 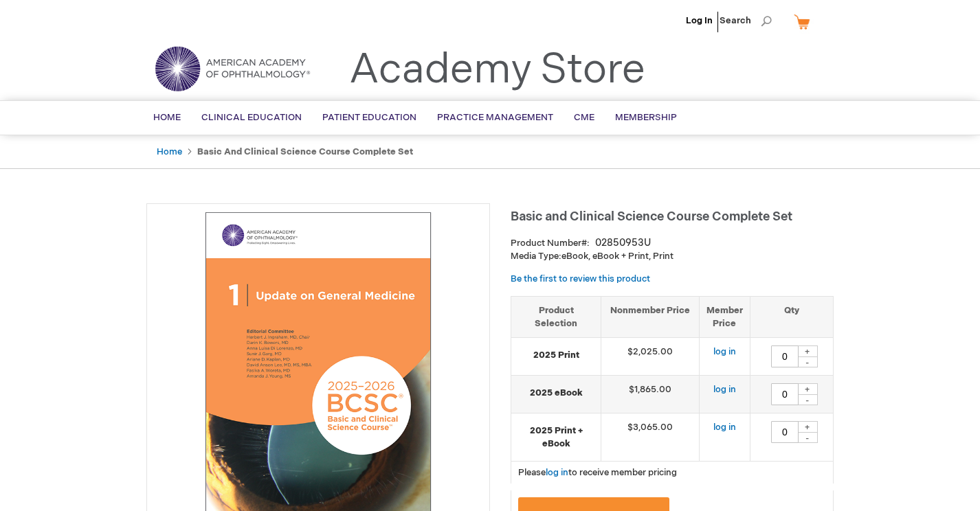 I want to click on a: Log In, so click(x=699, y=21).